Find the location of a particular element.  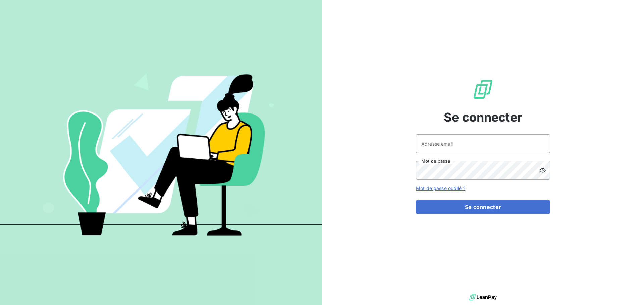

button: Se connecter is located at coordinates (483, 207).